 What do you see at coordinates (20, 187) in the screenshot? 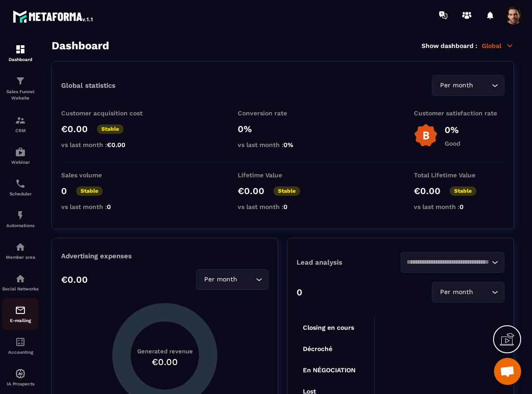
I see `a: schedulerschedulerScheduler` at bounding box center [20, 187].